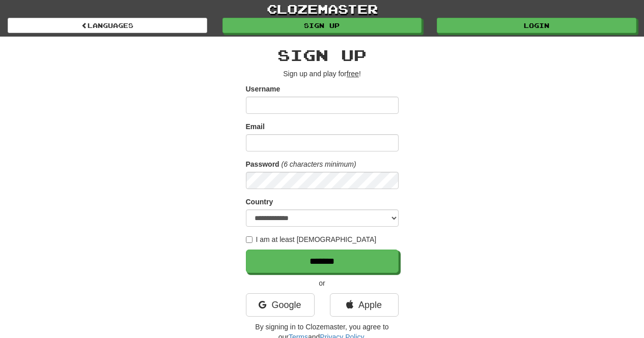 The image size is (644, 338). What do you see at coordinates (263, 89) in the screenshot?
I see `label: Username` at bounding box center [263, 89].